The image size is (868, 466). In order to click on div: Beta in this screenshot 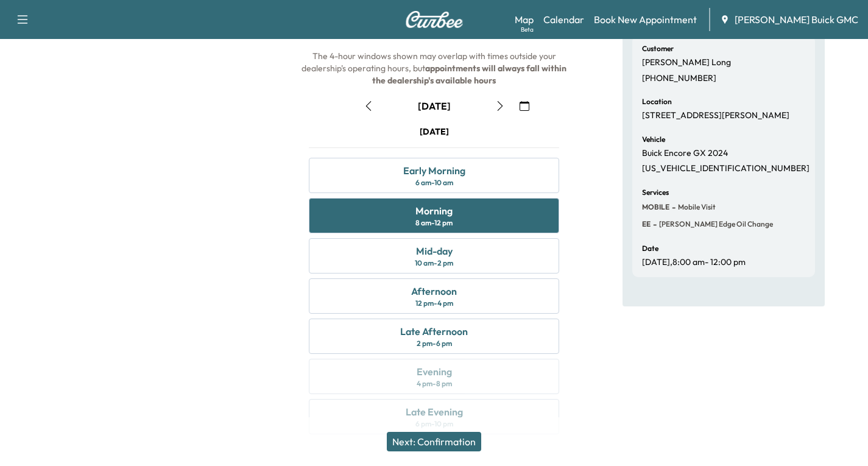, I will do `click(527, 29)`.